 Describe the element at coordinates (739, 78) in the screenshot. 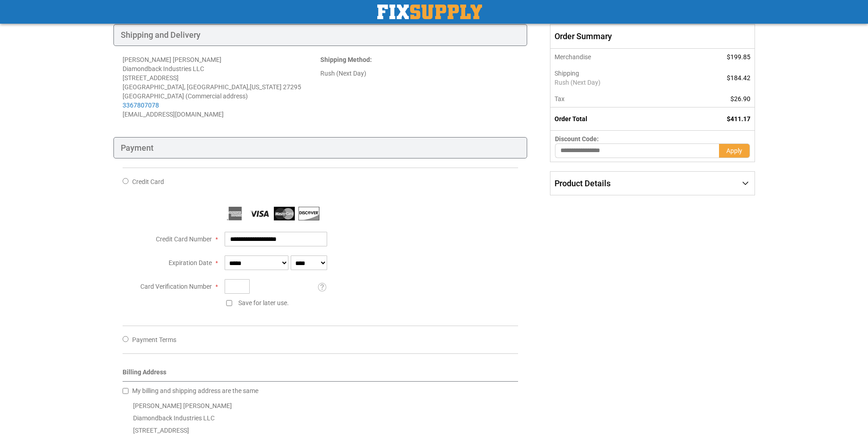

I see `span: $184.42` at that location.